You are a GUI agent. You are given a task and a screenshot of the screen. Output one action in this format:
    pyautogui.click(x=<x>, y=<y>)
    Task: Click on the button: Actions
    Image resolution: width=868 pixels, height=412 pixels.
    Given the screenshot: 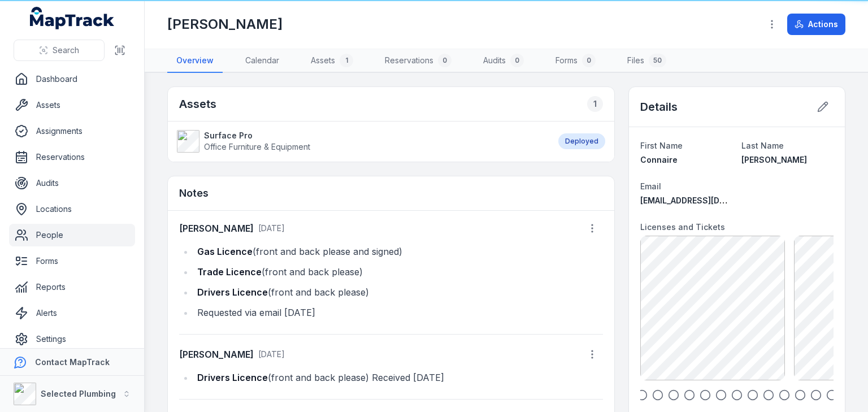 What is the action you would take?
    pyautogui.click(x=816, y=24)
    